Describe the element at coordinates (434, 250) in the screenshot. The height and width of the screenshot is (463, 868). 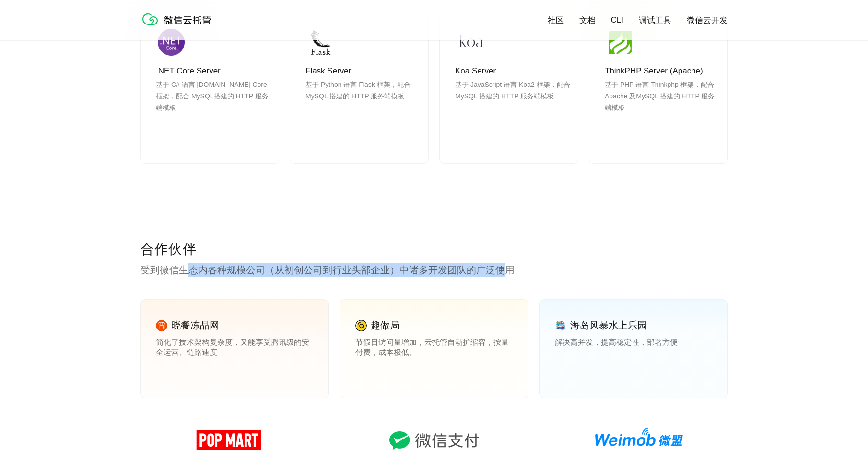
I see `p: 合作伙伴` at that location.